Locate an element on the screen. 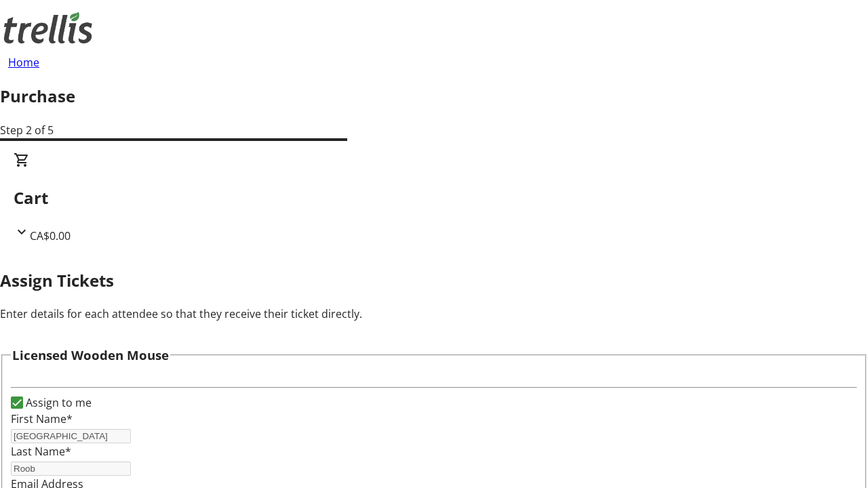  h3: Licensed Wooden Mouse is located at coordinates (90, 355).